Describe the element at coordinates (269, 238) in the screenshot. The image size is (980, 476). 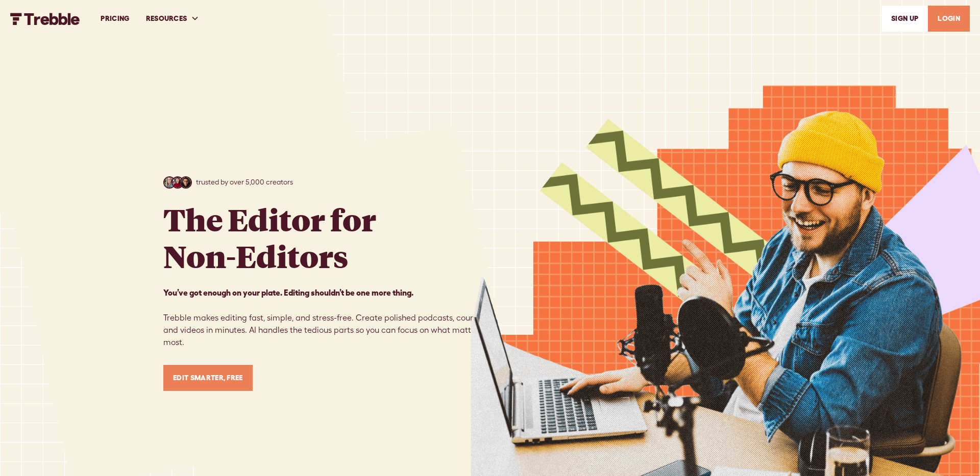
I see `h1: The Editor for Non-Editors` at that location.